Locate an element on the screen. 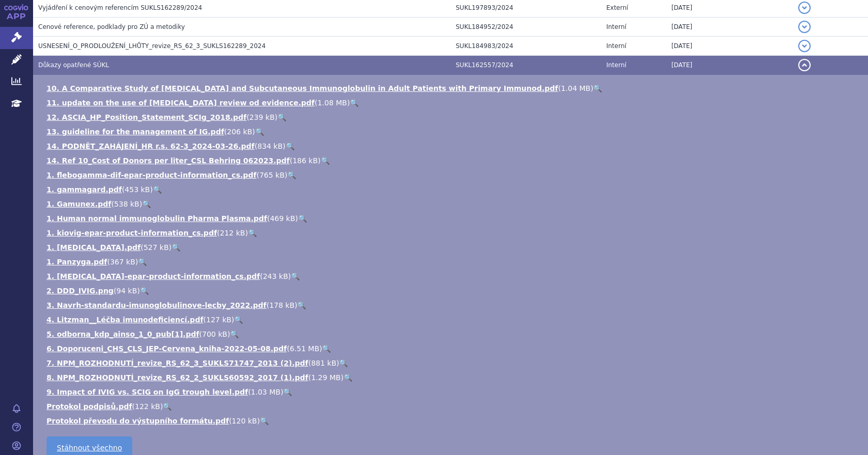  a: 14. Ref 10_Cost of Donors per liter_CSL Behring 062023.pdf is located at coordinates (168, 161).